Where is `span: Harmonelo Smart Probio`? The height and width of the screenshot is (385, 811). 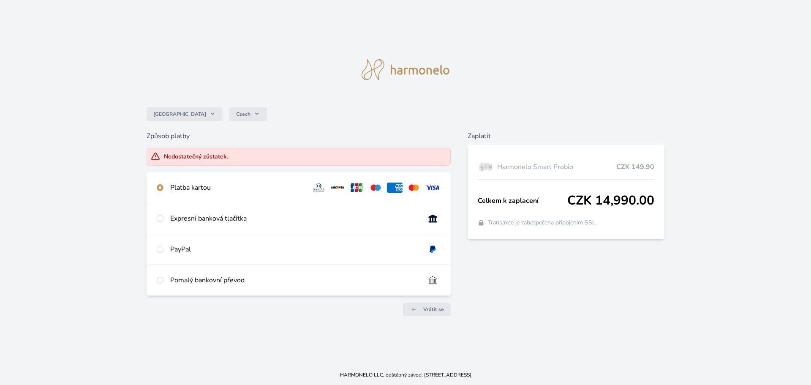 span: Harmonelo Smart Probio is located at coordinates (557, 167).